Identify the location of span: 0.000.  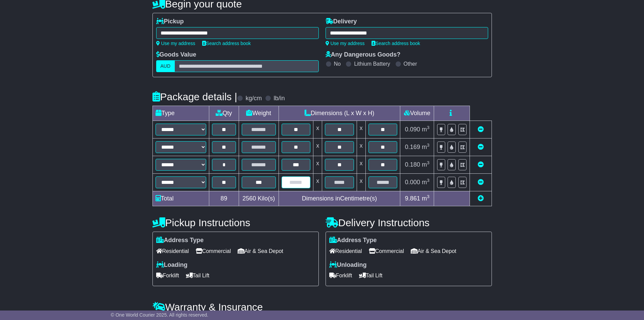
(412, 182).